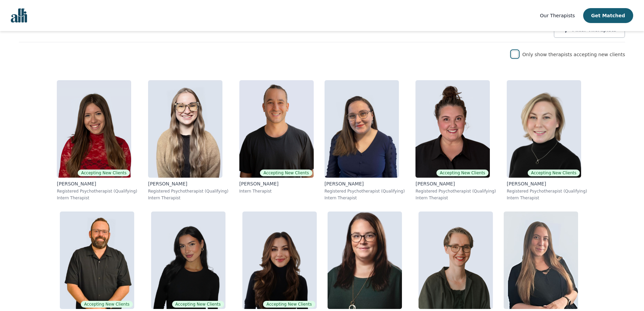 Image resolution: width=644 pixels, height=311 pixels. I want to click on img: Faith_Woodley, so click(186, 129).